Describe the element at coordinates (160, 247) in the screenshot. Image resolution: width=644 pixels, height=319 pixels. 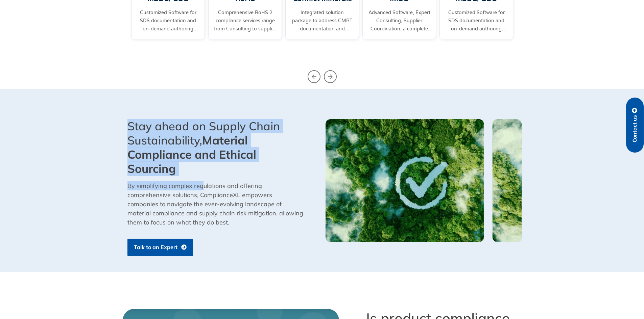
I see `a: Talk to an Expert` at that location.